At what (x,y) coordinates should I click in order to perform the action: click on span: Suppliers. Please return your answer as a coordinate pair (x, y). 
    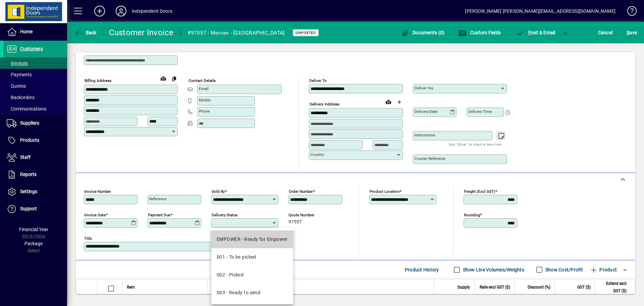
    Looking at the image, I should click on (30, 123).